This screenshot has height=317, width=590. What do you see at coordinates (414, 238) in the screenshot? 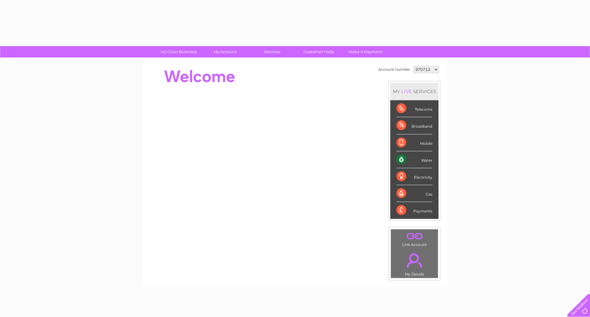
I see `td: Link Account` at bounding box center [414, 238].